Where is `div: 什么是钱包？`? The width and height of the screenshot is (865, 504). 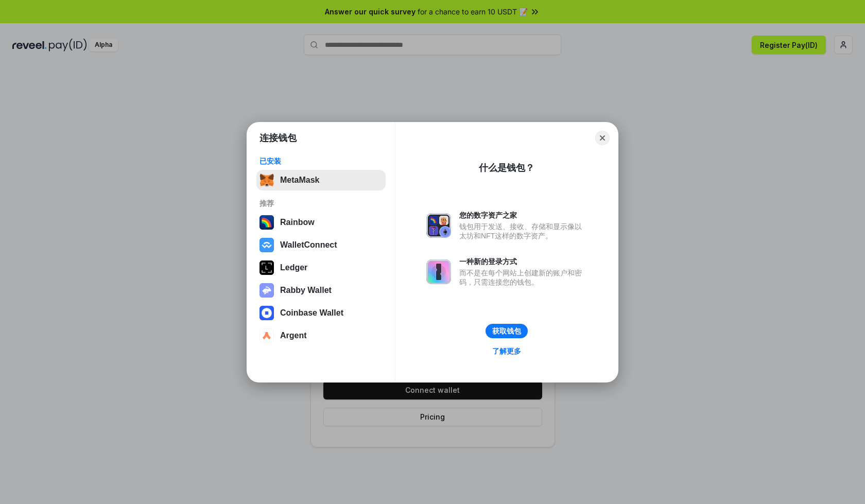
div: 什么是钱包？ is located at coordinates (507, 168).